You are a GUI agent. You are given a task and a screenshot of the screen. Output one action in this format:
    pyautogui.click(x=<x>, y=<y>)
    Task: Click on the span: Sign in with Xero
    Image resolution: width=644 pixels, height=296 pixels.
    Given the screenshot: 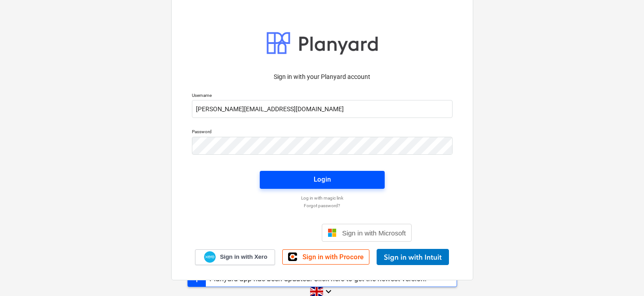 What is the action you would take?
    pyautogui.click(x=243, y=257)
    